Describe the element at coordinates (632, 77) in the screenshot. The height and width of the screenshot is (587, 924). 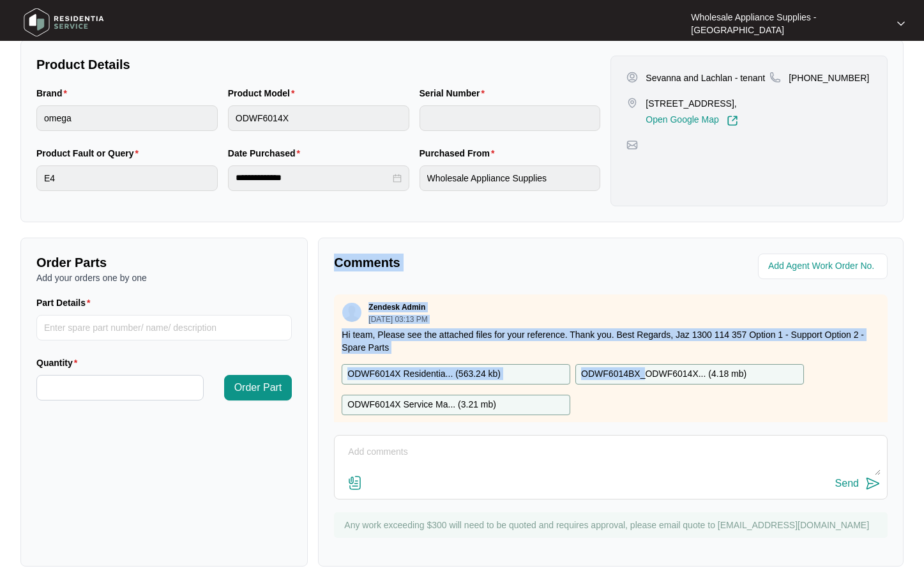
I see `img: user-pin` at that location.